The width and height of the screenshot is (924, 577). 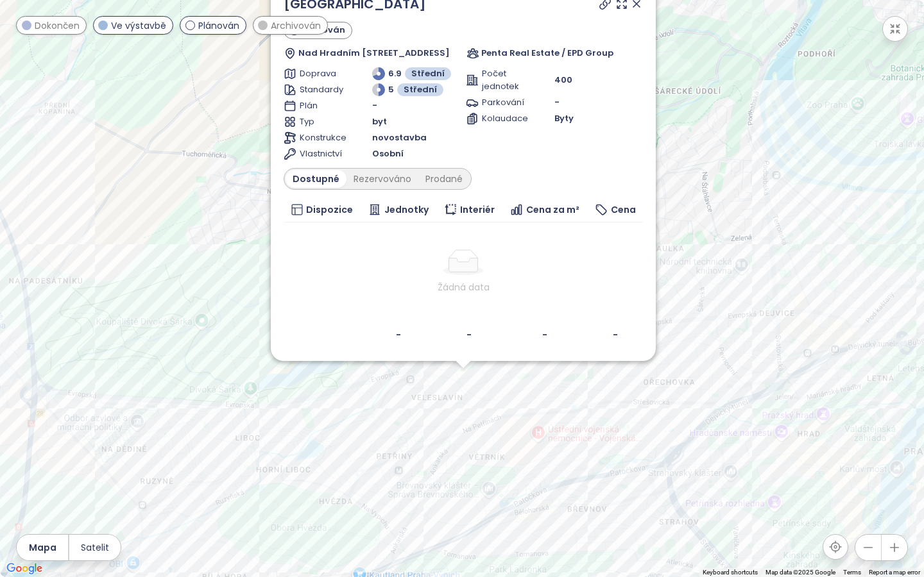 I want to click on a: Open this area in Google Maps (opens a new window), so click(x=24, y=568).